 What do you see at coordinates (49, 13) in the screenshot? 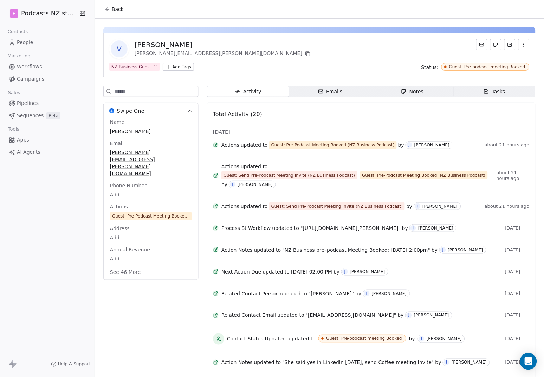
I see `span: Podcasts NZ studio` at bounding box center [49, 13].